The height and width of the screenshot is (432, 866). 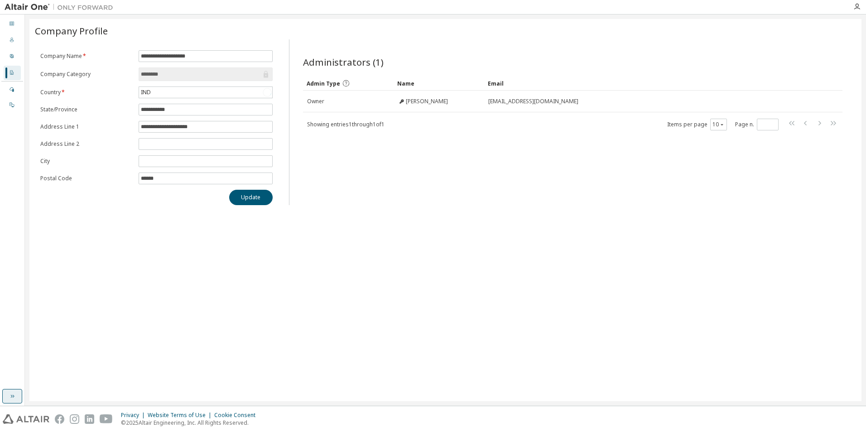 I want to click on label: Address Line 2, so click(x=87, y=144).